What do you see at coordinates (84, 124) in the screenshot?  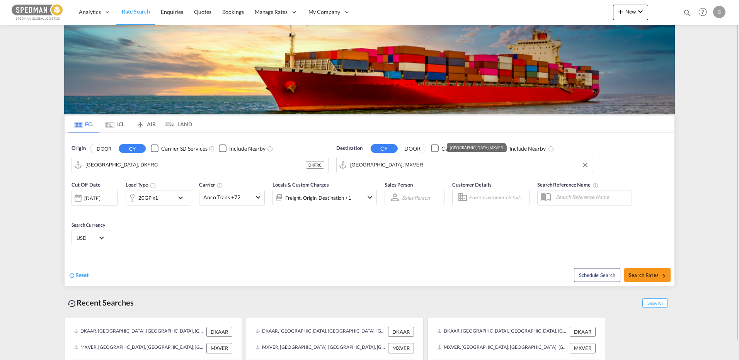 I see `md-tab-item: FCL` at bounding box center [84, 124].